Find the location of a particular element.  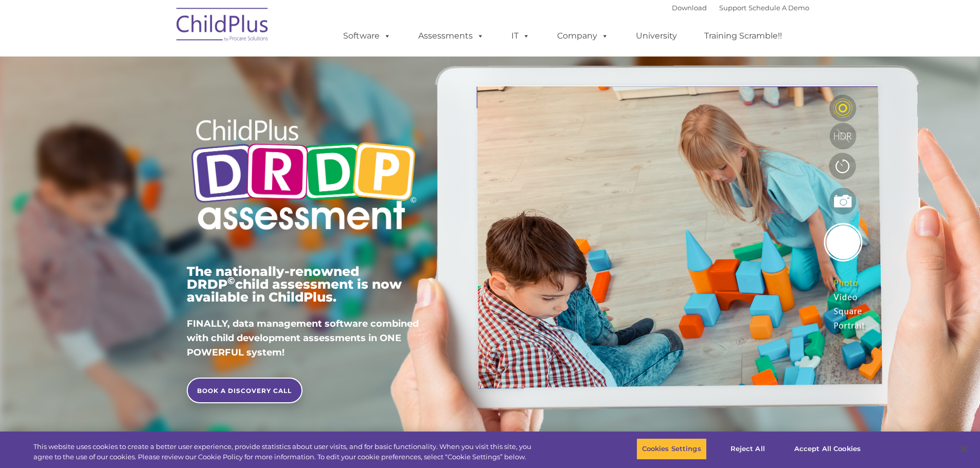

a: Support is located at coordinates (732, 8).